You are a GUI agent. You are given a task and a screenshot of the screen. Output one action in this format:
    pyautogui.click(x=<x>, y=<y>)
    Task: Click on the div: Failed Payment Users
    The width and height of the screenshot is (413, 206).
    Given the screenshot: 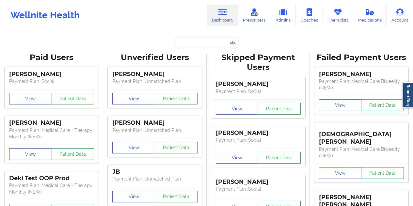 What is the action you would take?
    pyautogui.click(x=362, y=58)
    